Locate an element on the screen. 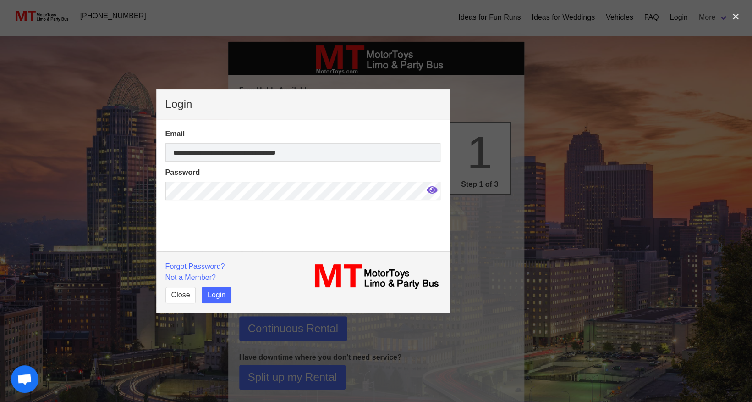 The image size is (752, 402). img: MT_logo_name.png is located at coordinates (374, 276).